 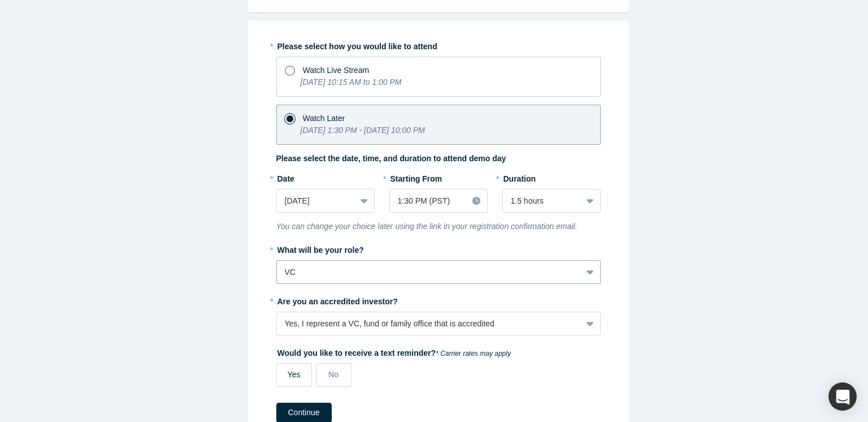 What do you see at coordinates (439, 248) in the screenshot?
I see `label: What will be your role?` at bounding box center [439, 248].